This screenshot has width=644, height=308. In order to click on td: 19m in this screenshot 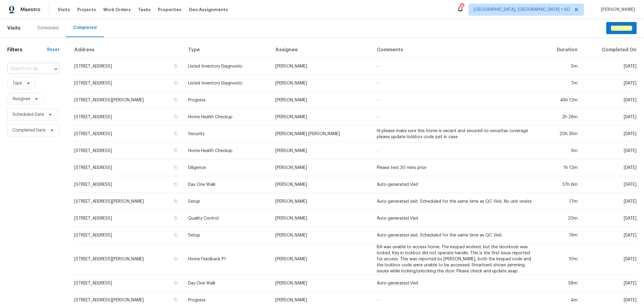, I will do `click(561, 235)`.